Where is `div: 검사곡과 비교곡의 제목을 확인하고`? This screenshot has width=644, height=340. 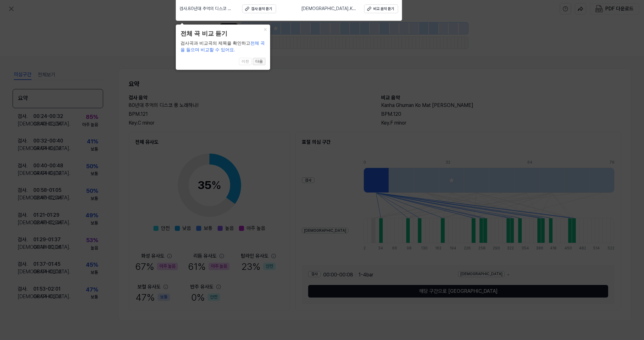 div: 검사곡과 비교곡의 제목을 확인하고 is located at coordinates (223, 46).